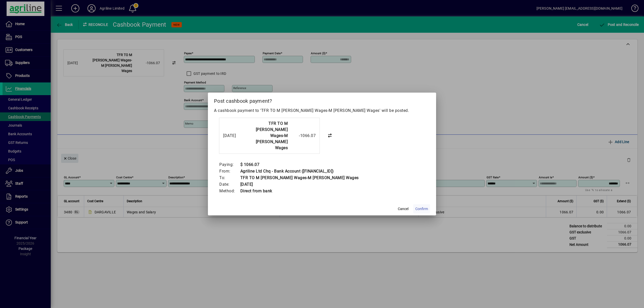 The image size is (644, 308). I want to click on td: Direct from bank, so click(299, 191).